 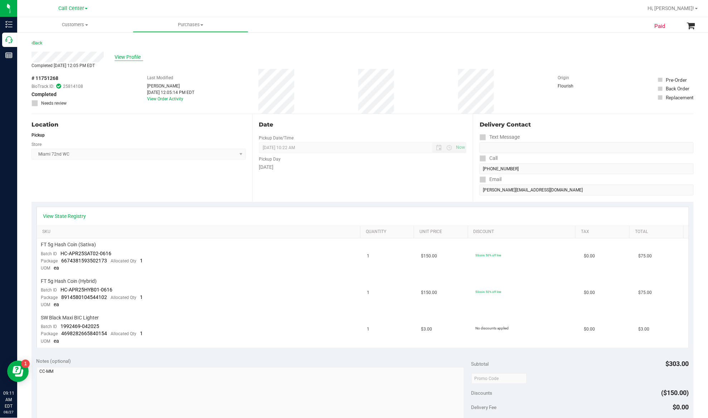 I want to click on span: FT 5g Hash Coin (Hybrid), so click(x=69, y=281).